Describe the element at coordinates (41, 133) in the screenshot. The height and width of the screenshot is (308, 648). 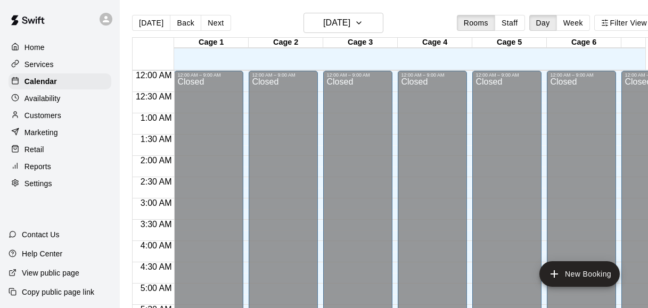
I see `p: Marketing` at that location.